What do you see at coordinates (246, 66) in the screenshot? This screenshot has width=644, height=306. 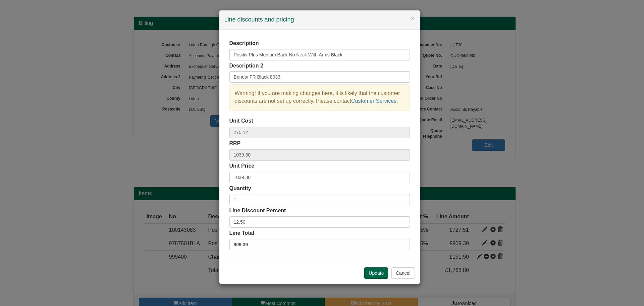 I see `label: Description 2` at bounding box center [246, 66].